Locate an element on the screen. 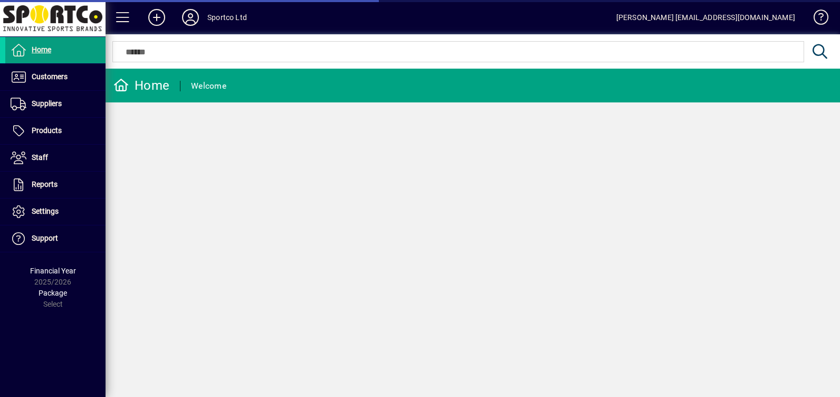  span: Suppliers is located at coordinates (46, 103).